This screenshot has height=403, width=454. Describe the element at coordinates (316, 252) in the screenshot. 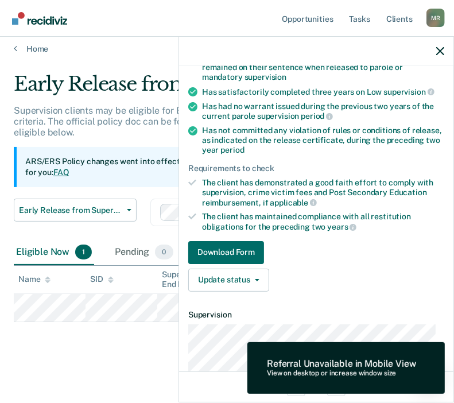

I see `a: Navigate to form link` at that location.